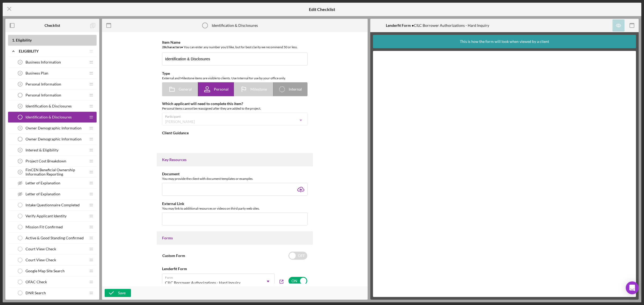  Describe the element at coordinates (259, 89) in the screenshot. I see `span: Milestone` at that location.